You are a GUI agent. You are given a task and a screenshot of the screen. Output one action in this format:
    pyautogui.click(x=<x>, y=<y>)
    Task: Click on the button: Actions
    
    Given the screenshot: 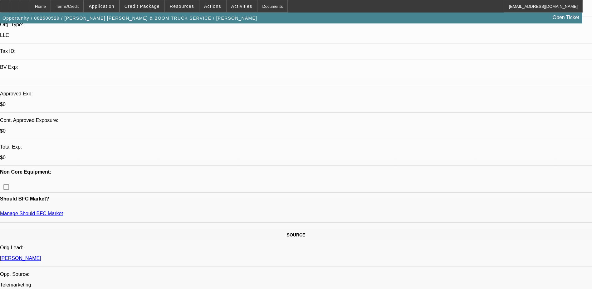 What is the action you would take?
    pyautogui.click(x=213, y=6)
    